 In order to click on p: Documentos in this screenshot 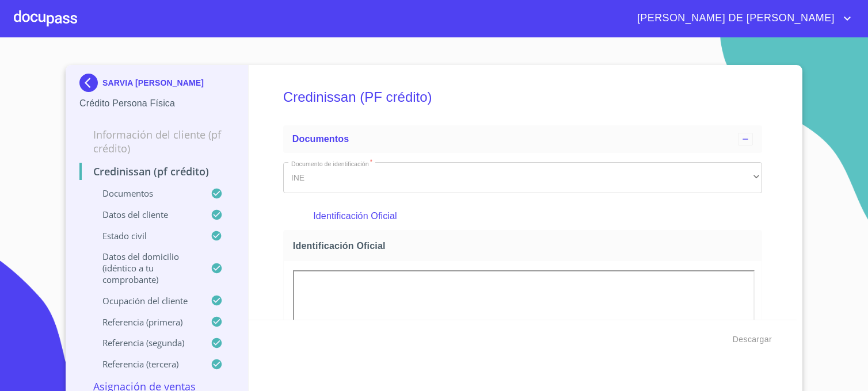, I will do `click(145, 193)`.